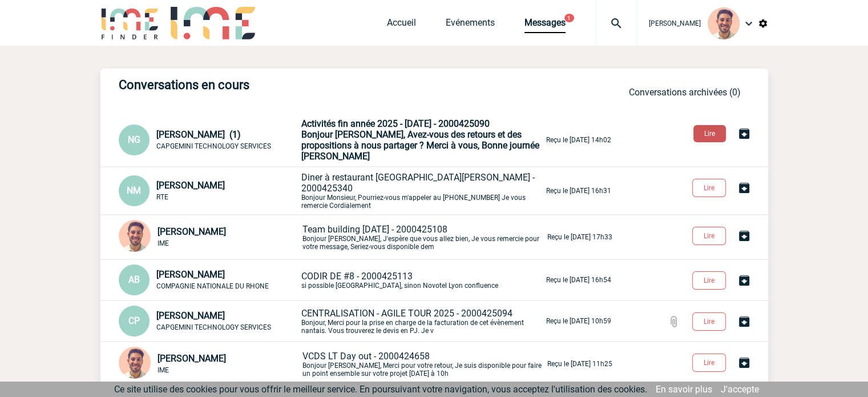 The width and height of the screenshot is (868, 397). What do you see at coordinates (134, 280) in the screenshot?
I see `span: AB` at bounding box center [134, 280].